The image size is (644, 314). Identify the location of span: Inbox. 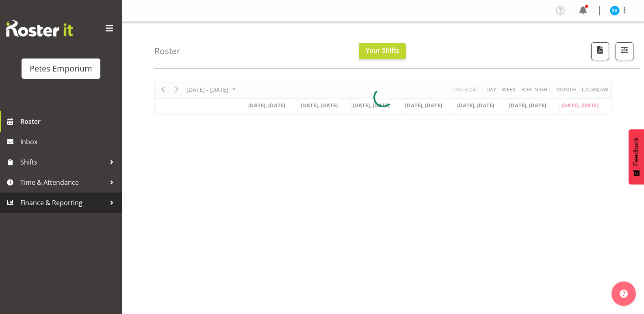
(69, 142).